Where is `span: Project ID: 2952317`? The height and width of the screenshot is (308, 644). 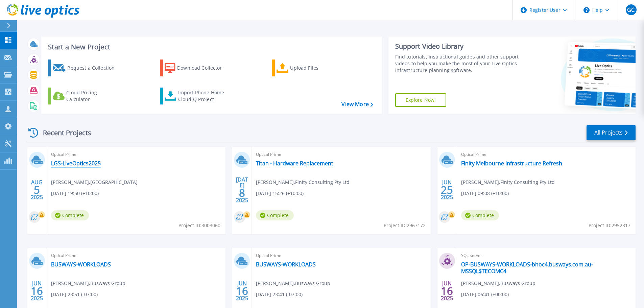
span: Project ID: 2952317 is located at coordinates (609, 225).